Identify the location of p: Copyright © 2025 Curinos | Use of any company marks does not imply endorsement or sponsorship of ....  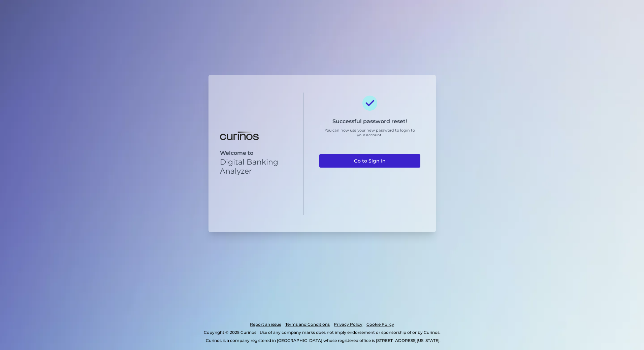
(322, 332).